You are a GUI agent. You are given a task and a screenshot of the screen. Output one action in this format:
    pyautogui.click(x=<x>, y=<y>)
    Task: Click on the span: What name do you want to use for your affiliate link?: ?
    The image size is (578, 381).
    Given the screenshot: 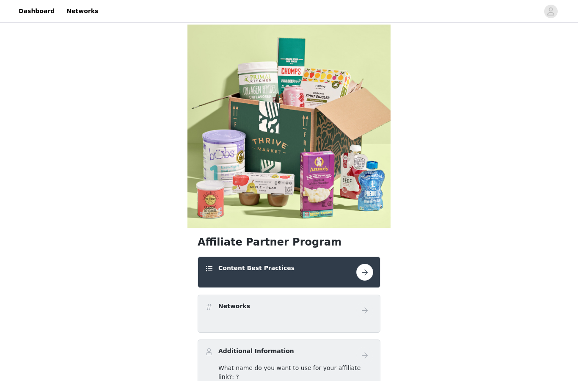 What is the action you would take?
    pyautogui.click(x=289, y=372)
    